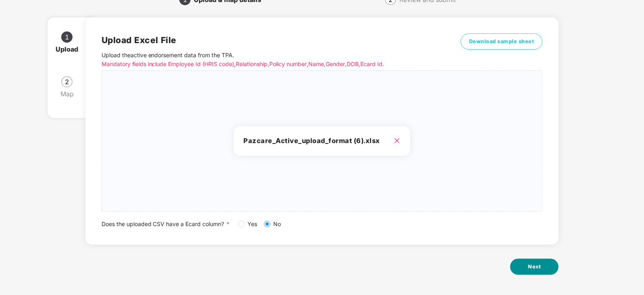  I want to click on span: Download sample sheet, so click(502, 42).